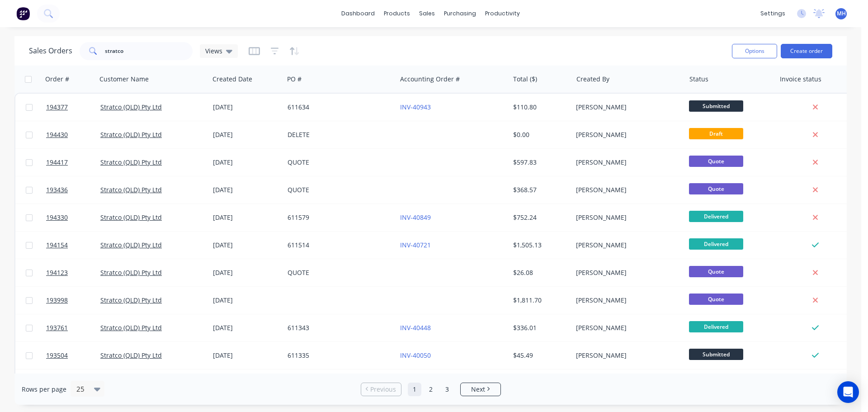  I want to click on a: INV-40721, so click(415, 244).